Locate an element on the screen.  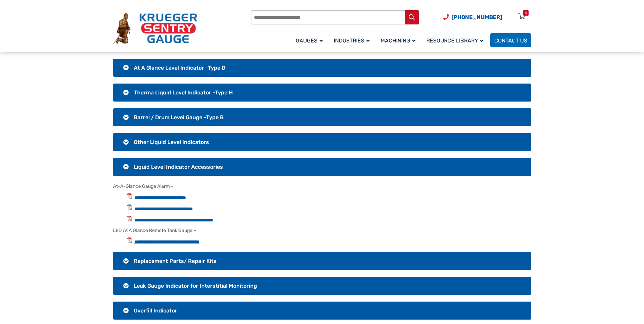
span: Therma Liquid Level Indicator -Type H is located at coordinates (184, 93).